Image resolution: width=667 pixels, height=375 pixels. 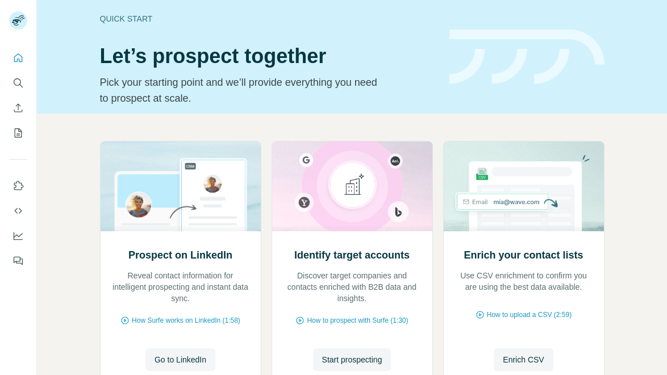 I want to click on img: Prospect on LinkedIn, so click(x=181, y=186).